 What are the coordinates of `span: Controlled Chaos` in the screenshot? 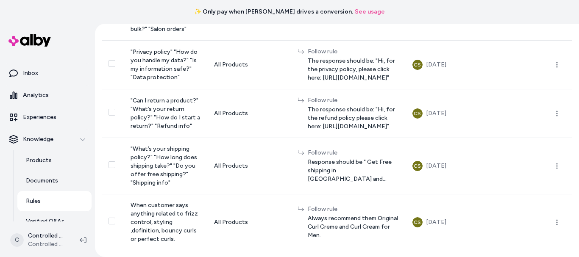 It's located at (47, 244).